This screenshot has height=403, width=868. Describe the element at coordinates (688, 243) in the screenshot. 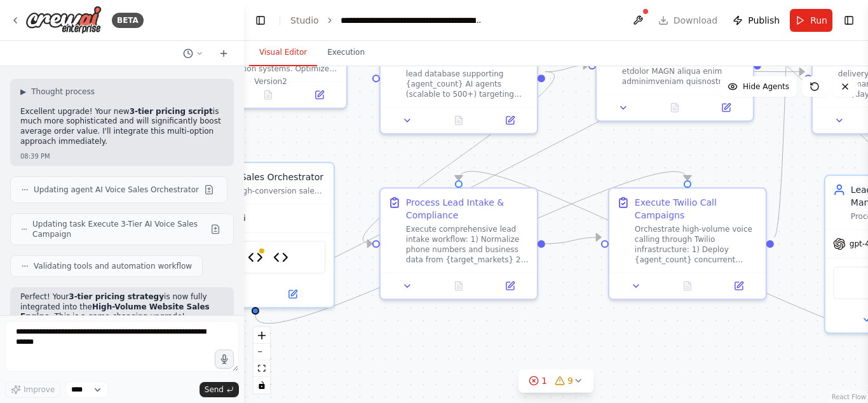

I see `div: Execute Twilio Call CampaignsOrchestrate high-volume voice calling through Twilio infrastructure:...` at that location.